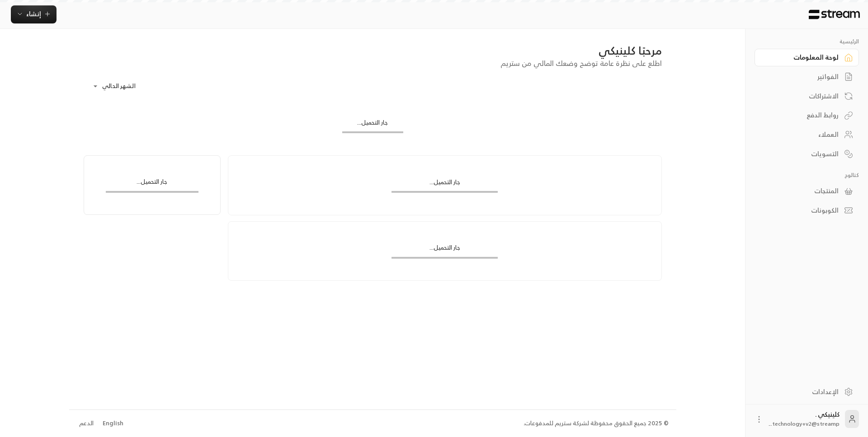 The image size is (868, 437). I want to click on div: روابط الدفع, so click(802, 115).